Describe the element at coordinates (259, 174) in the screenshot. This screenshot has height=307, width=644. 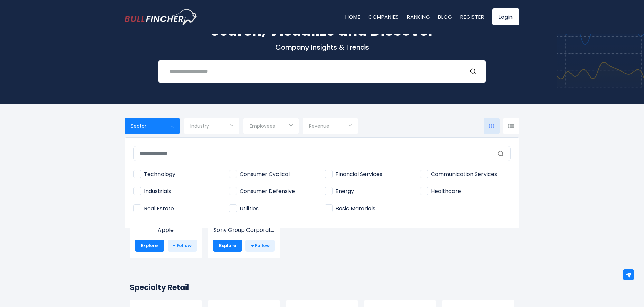
I see `span: Consumer Cyclical` at that location.